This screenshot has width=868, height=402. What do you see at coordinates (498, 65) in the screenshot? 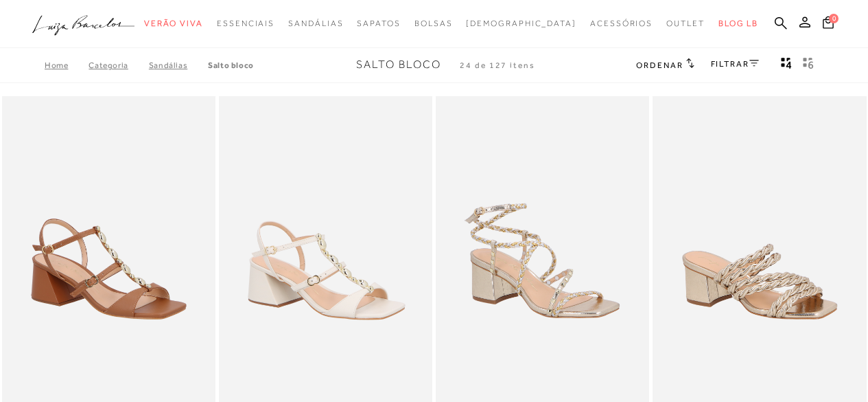
I see `span: 24 de 127 itens` at bounding box center [498, 65].